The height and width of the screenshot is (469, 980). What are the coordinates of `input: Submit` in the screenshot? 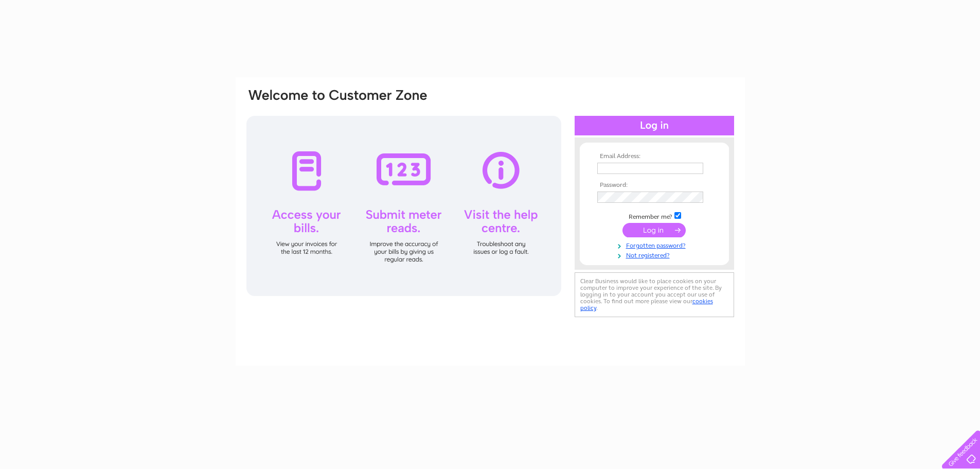 It's located at (654, 230).